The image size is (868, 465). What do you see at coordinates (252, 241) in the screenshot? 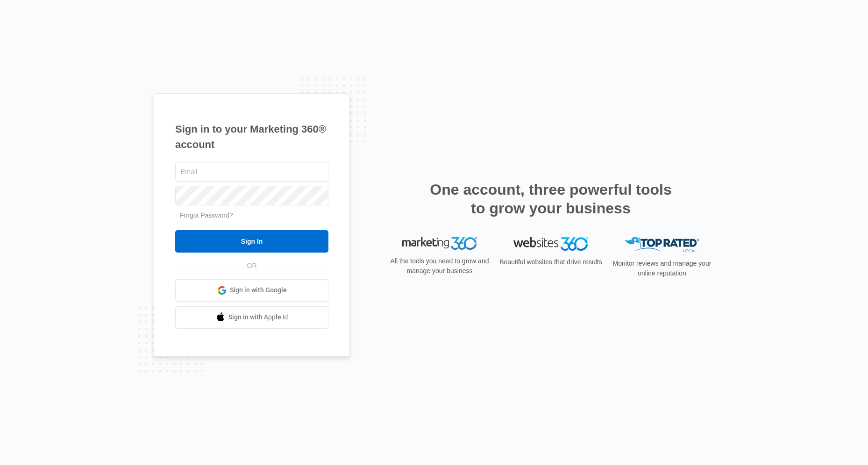
I see `input: Sign In` at bounding box center [252, 241].